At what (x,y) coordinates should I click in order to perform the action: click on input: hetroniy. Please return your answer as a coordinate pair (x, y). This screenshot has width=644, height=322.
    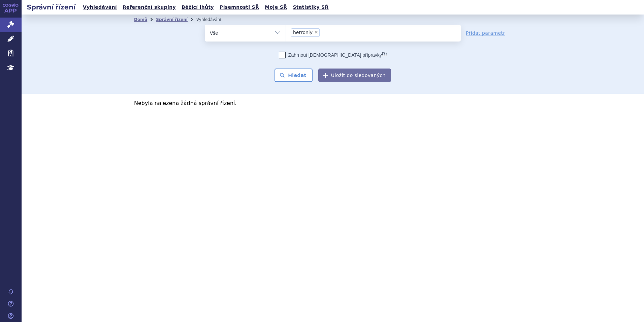
    Looking at the image, I should click on (323, 32).